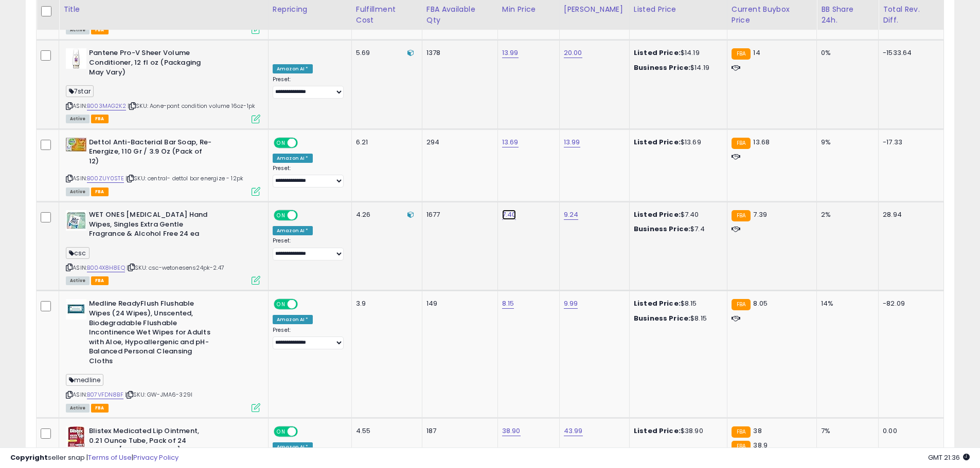 The width and height of the screenshot is (980, 468). Describe the element at coordinates (909, 304) in the screenshot. I see `div: -82.09` at that location.